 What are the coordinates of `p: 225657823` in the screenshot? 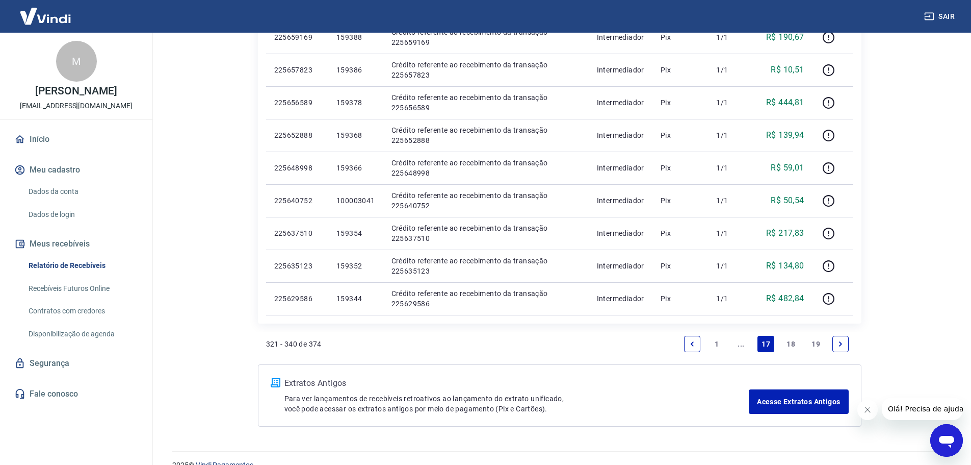 It's located at (297, 70).